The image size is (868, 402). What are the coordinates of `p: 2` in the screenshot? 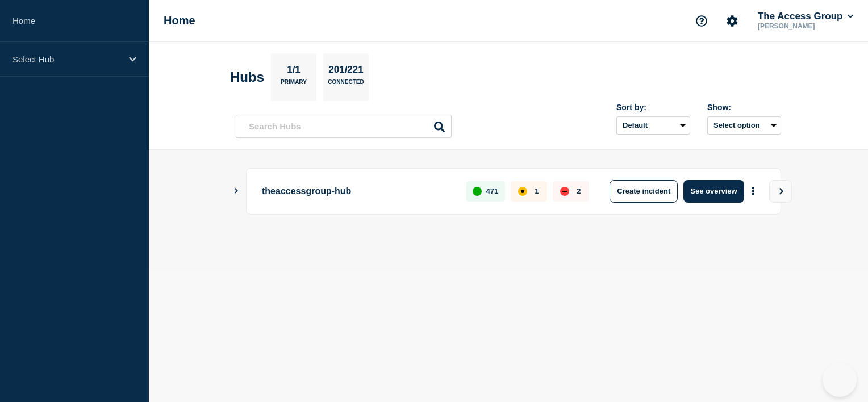 It's located at (578, 191).